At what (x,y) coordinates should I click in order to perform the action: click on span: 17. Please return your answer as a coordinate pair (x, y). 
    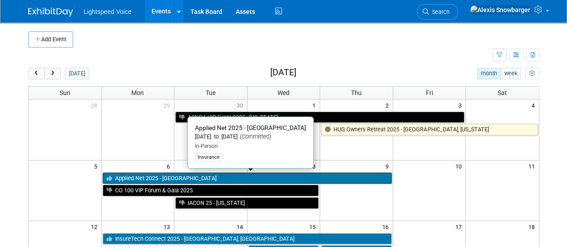
    Looking at the image, I should click on (460, 227).